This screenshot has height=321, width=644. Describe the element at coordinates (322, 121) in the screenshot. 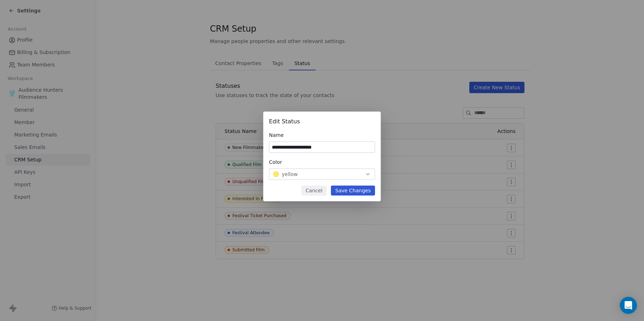

I see `div: Edit Status` at that location.